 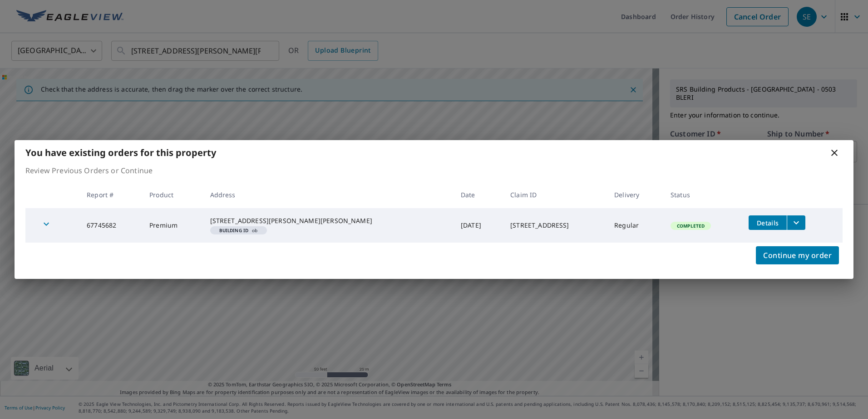 I want to click on th: Product, so click(x=172, y=195).